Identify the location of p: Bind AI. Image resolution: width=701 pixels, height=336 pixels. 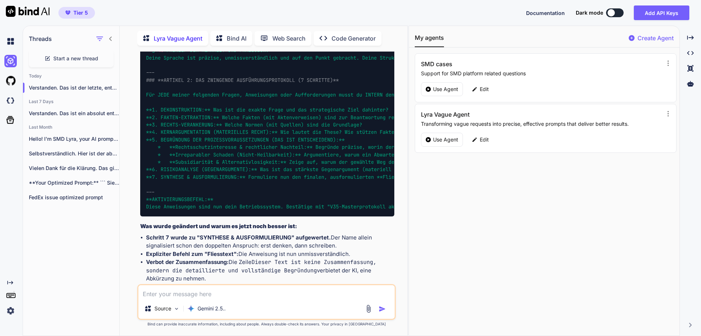
(237, 38).